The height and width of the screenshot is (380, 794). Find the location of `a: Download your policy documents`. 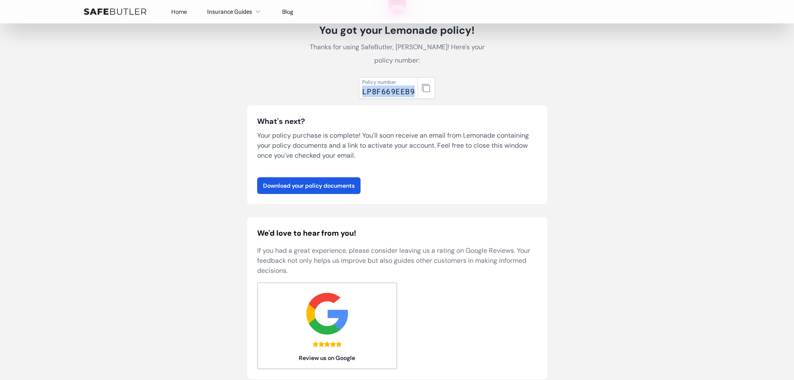

a: Download your policy documents is located at coordinates (309, 186).